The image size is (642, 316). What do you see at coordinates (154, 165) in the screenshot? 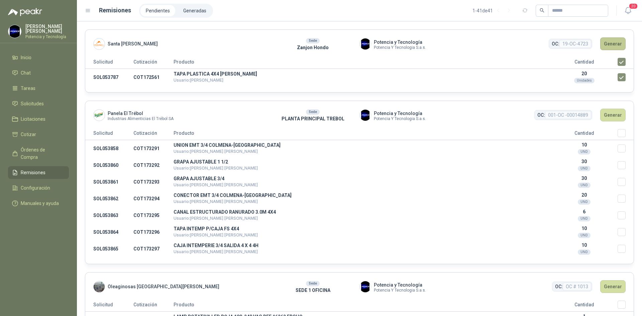
I see `td: COT173292` at bounding box center [154, 165].